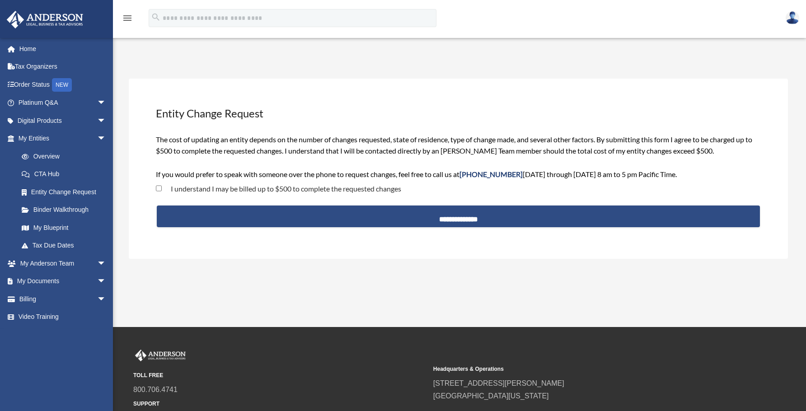 Image resolution: width=806 pixels, height=411 pixels. Describe the element at coordinates (63, 139) in the screenshot. I see `a: My Entitiesarrow_drop_down` at that location.